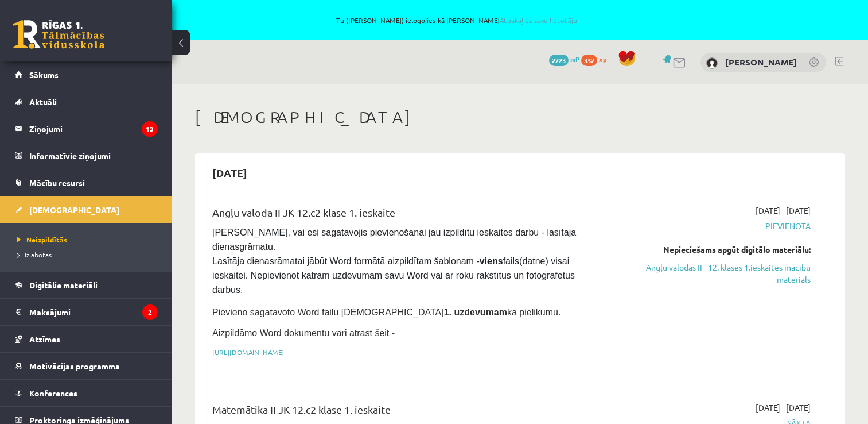 This screenshot has width=868, height=424. Describe the element at coordinates (597, 59) in the screenshot. I see `a: 332 xp` at that location.